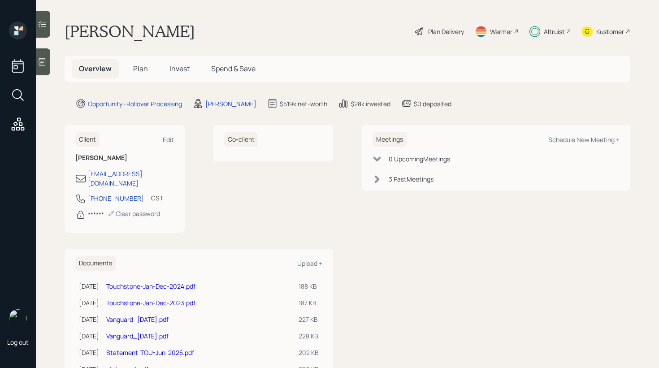 The image size is (659, 368). I want to click on div: Clear password, so click(134, 214).